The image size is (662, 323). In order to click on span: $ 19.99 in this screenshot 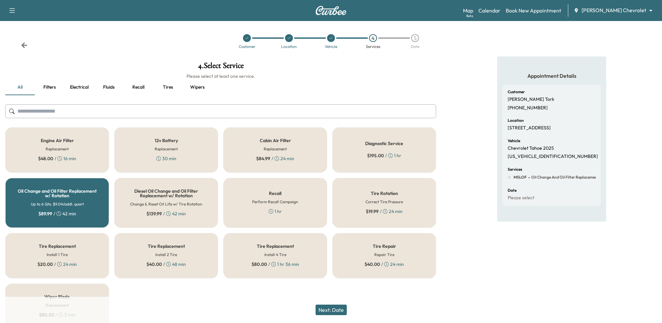, I will do `click(372, 212)`.